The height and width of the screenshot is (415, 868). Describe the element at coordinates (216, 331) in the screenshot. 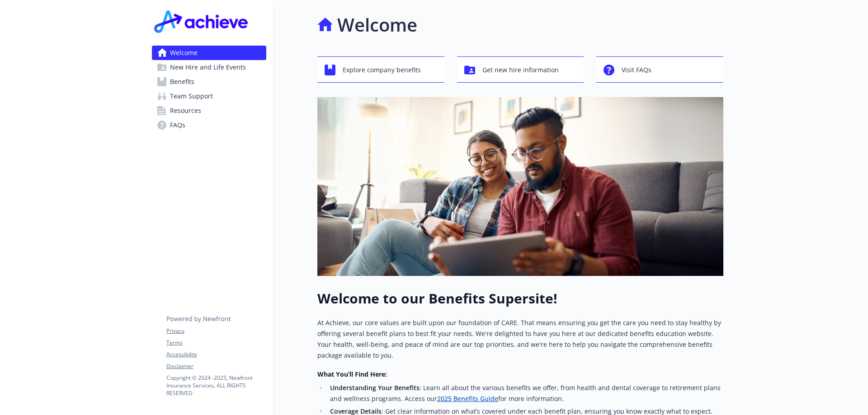

I see `a: Privacy` at that location.